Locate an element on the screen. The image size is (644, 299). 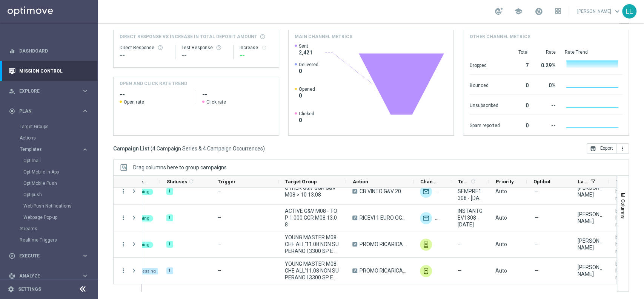
button: track_changes Analyze keyboard_arrow_right is located at coordinates (49, 276).